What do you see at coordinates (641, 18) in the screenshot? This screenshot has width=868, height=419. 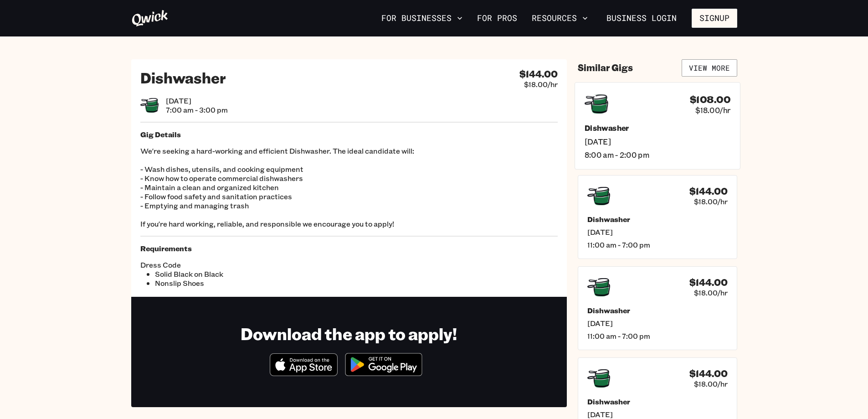 I see `a: Business Login` at bounding box center [641, 18].